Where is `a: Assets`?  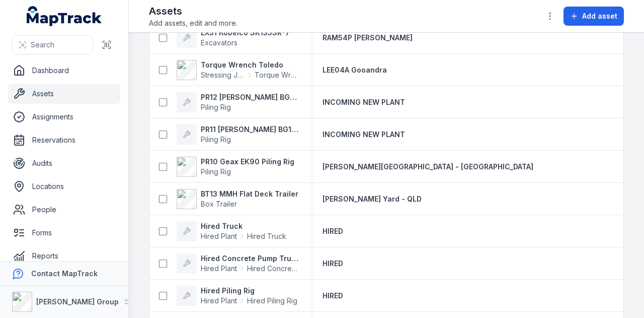
a: Assets is located at coordinates (64, 93).